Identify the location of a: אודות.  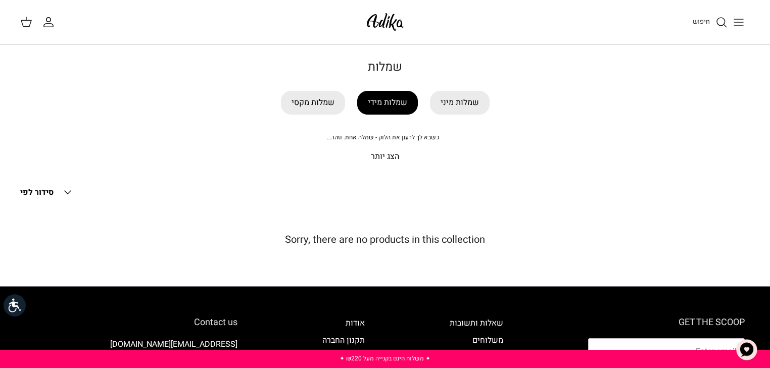
(355, 323).